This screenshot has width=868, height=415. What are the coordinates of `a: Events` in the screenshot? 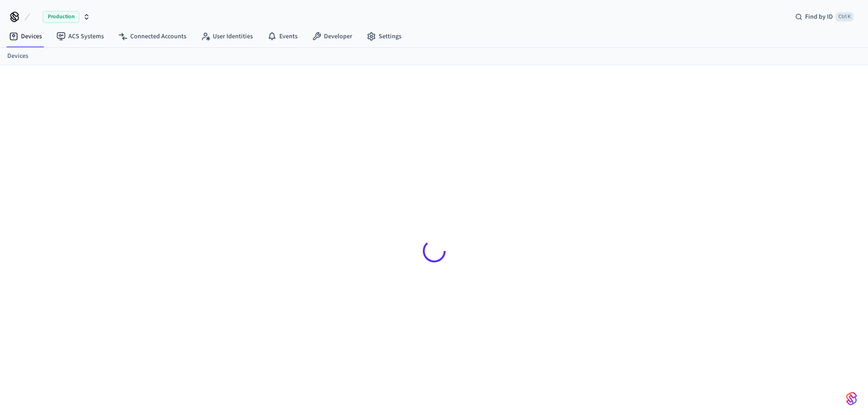 It's located at (283, 36).